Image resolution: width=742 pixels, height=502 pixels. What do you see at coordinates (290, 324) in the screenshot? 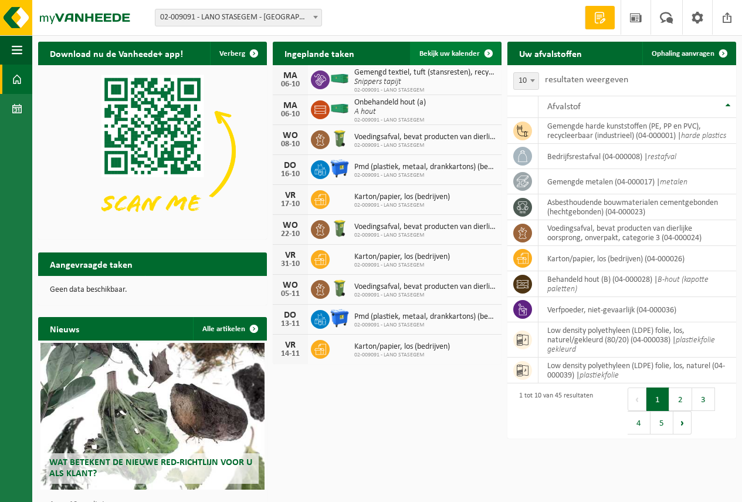
I see `div: 13-11` at bounding box center [290, 324].